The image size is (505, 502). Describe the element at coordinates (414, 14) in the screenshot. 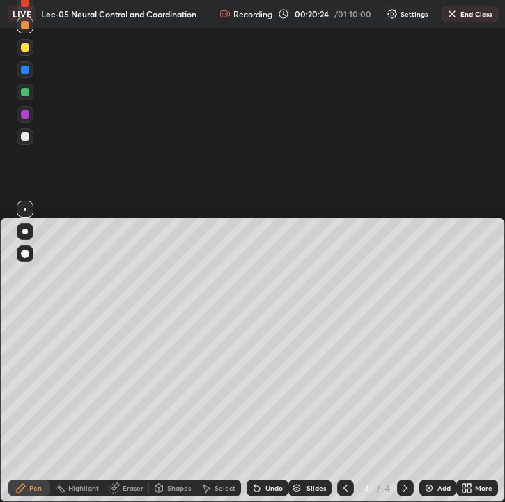

I see `p: Settings` at that location.